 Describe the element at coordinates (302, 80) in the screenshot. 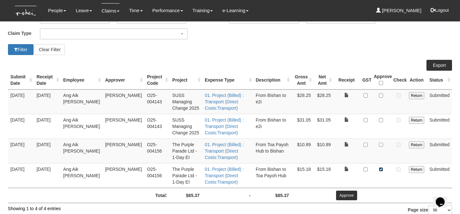

I see `th: Gross Amt : activate to sort column ascending` at that location.